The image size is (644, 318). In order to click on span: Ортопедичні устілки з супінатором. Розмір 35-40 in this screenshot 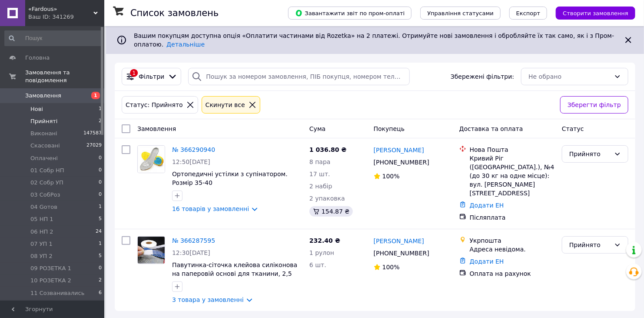, I will do `click(230, 178)`.